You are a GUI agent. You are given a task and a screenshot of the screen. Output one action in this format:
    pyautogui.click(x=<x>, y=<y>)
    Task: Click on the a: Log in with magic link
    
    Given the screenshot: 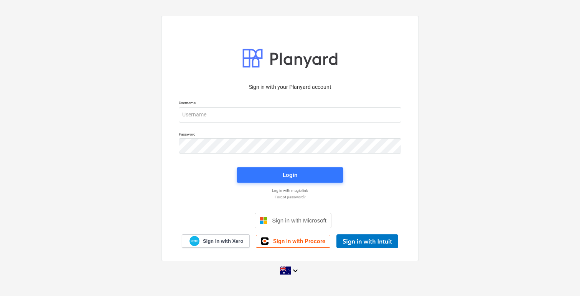 What is the action you would take?
    pyautogui.click(x=290, y=191)
    